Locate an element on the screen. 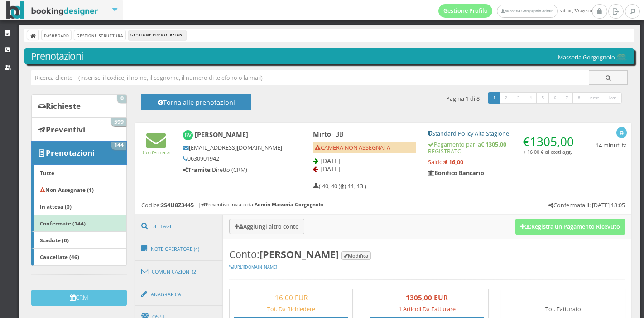 The width and height of the screenshot is (644, 318). span: sabato, 30 agosto is located at coordinates (515, 11).